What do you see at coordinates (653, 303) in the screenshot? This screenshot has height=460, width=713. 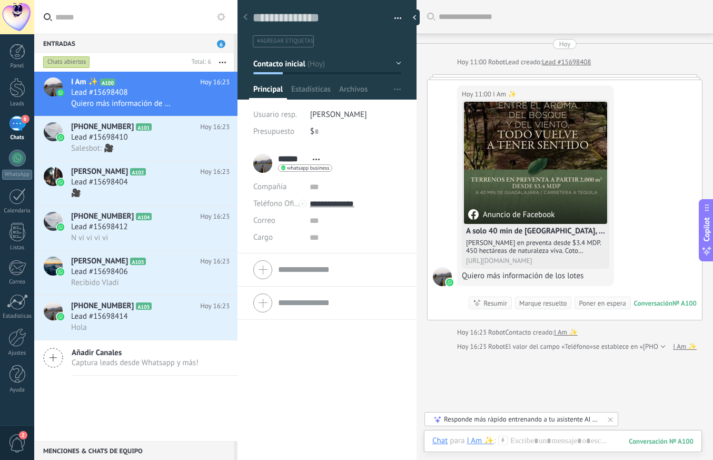 I see `div: Conversación` at bounding box center [653, 303].